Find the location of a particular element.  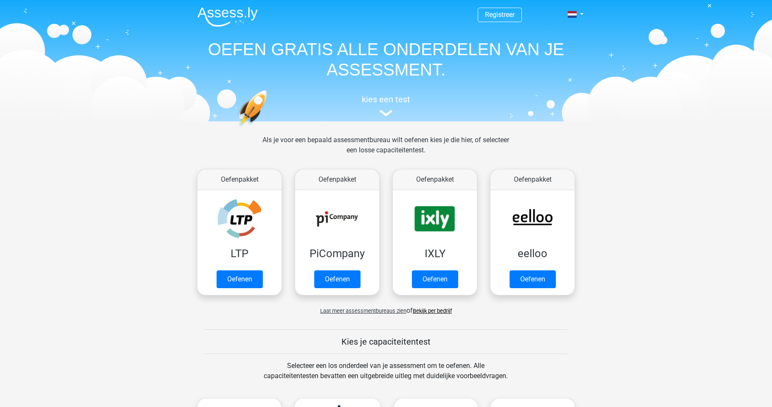

h1: OEFEN GRATIS ALLE ONDERDELEN VAN JE ASSESSMENT. is located at coordinates (386, 59).